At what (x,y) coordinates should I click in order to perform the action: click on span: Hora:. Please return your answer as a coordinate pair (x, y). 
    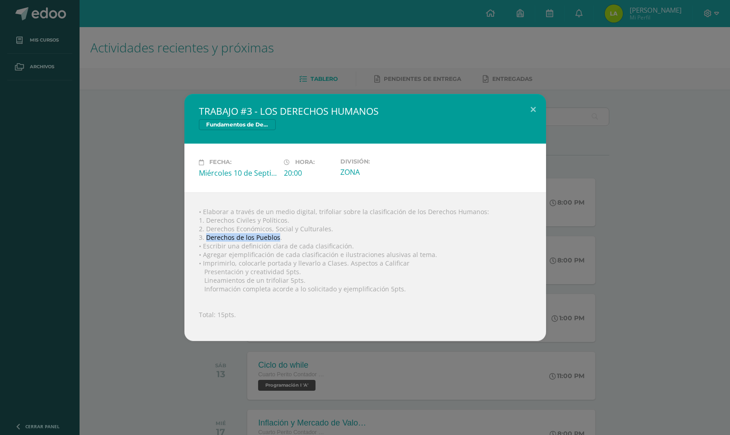
    Looking at the image, I should click on (304, 162).